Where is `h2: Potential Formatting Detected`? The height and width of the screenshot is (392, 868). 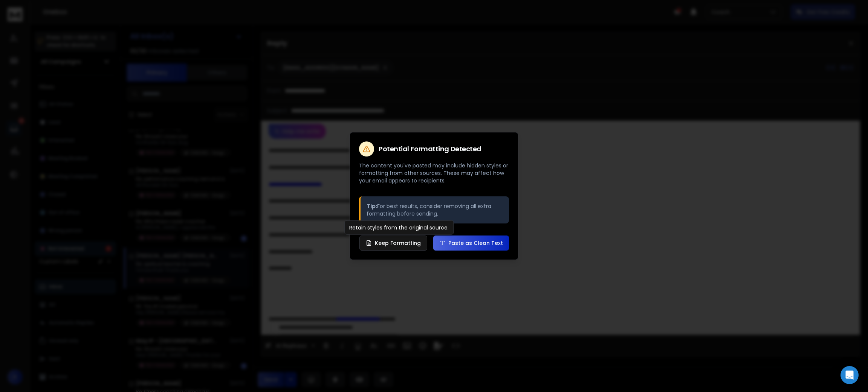
h2: Potential Formatting Detected is located at coordinates (430, 149).